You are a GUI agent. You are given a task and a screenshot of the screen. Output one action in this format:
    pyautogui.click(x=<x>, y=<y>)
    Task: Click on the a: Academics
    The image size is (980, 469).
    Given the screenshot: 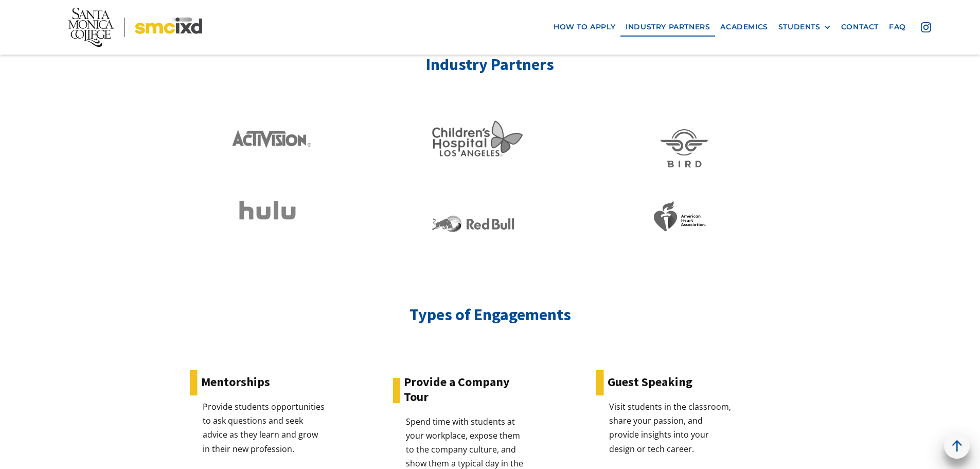 What is the action you would take?
    pyautogui.click(x=744, y=27)
    